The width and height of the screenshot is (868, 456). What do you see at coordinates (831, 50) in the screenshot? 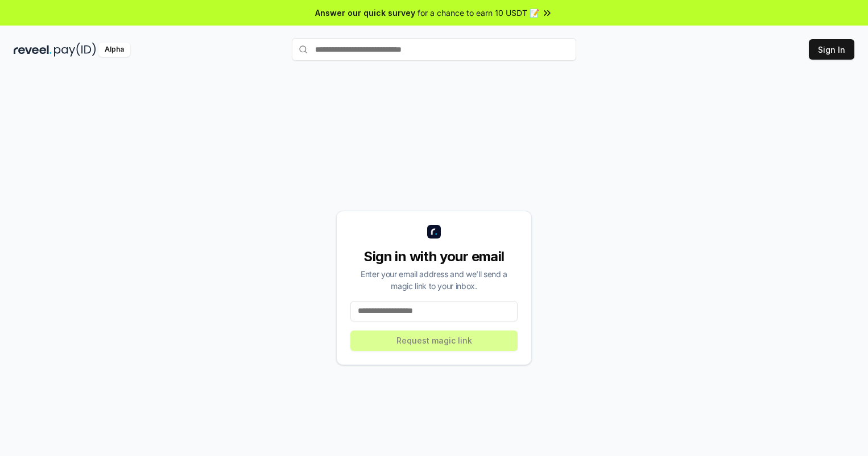
I see `button: Sign In` at bounding box center [831, 50].